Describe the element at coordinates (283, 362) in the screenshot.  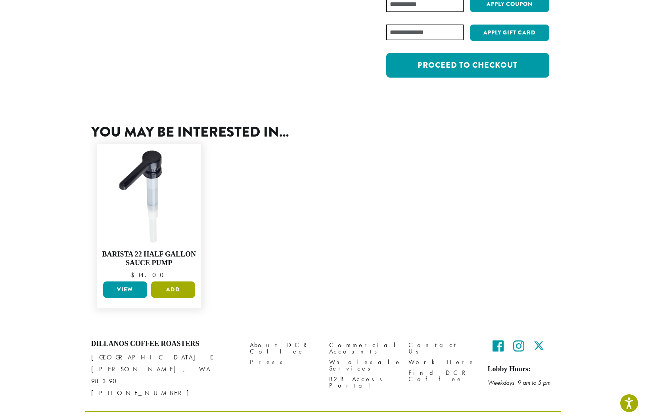
I see `a: Press` at that location.